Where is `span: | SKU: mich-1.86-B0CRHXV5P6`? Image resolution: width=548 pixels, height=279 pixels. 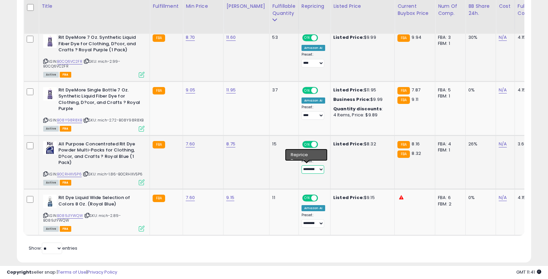 span: | SKU: mich-1.86-B0CRHXV5P6 is located at coordinates (113, 174).